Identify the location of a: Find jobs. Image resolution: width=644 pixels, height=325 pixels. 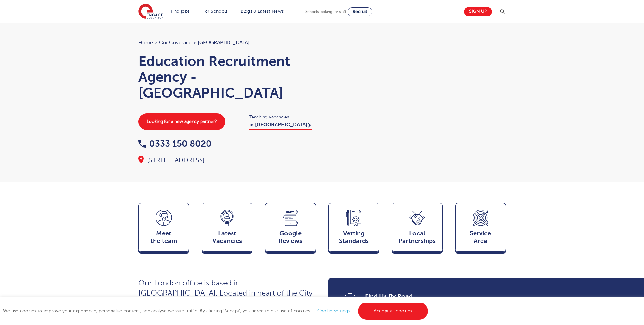
(180, 11).